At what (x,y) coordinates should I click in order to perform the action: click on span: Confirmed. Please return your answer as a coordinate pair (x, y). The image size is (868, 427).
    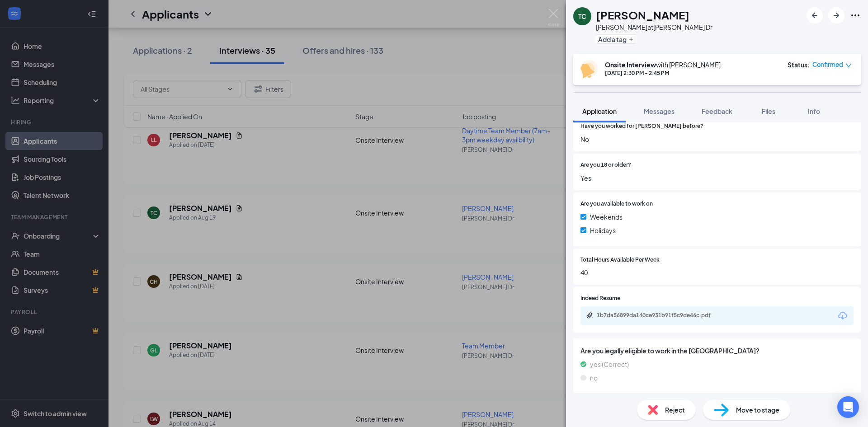
    Looking at the image, I should click on (828, 65).